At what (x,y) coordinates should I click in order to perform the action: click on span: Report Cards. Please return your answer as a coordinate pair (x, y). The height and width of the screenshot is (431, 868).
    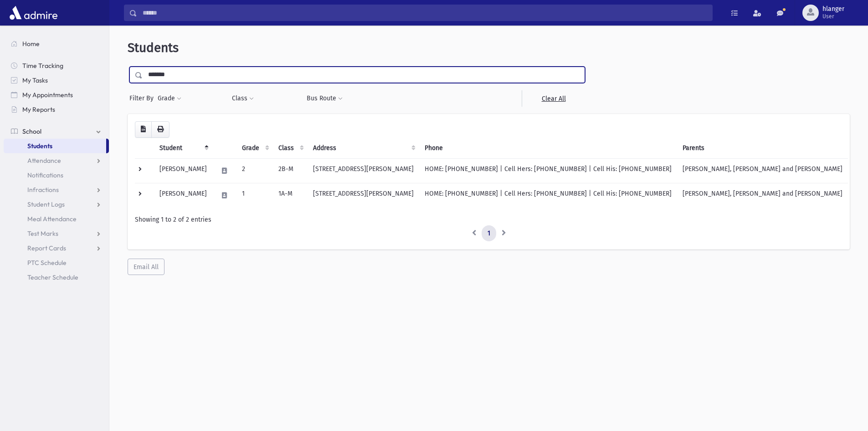
    Looking at the image, I should click on (47, 248).